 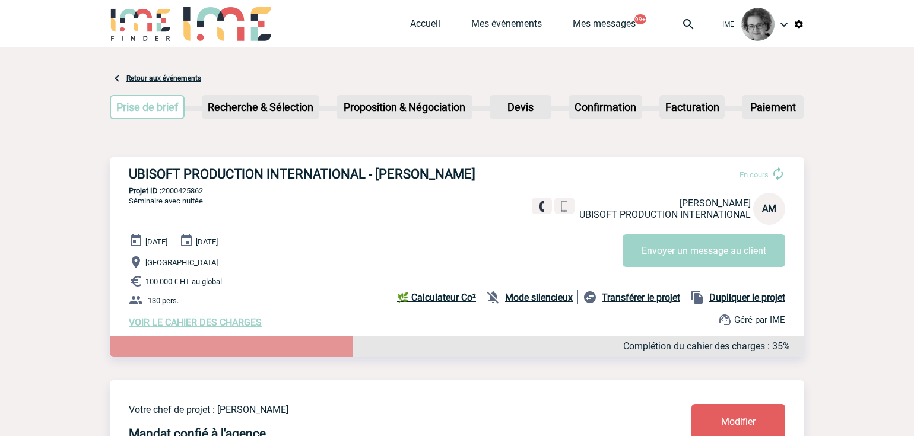 What do you see at coordinates (163, 300) in the screenshot?
I see `span: 130 pers.` at bounding box center [163, 300].